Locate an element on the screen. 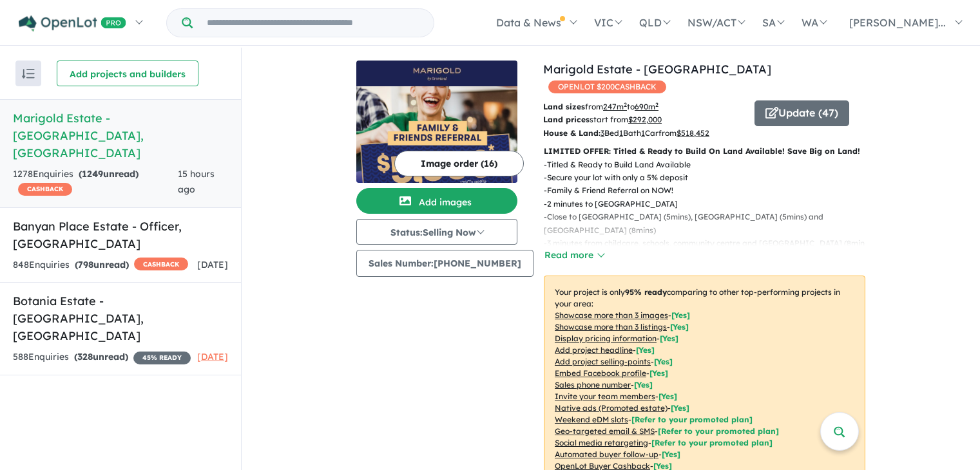 The width and height of the screenshot is (980, 470). p: start from is located at coordinates (644, 120).